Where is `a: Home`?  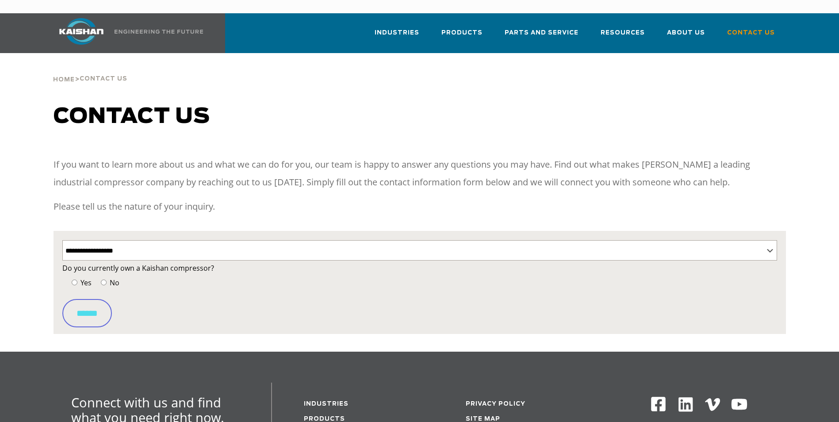 a: Home is located at coordinates (64, 79).